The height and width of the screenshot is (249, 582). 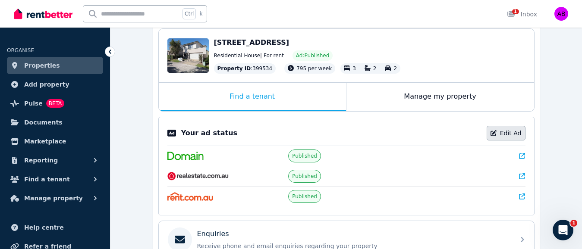 What do you see at coordinates (440, 97) in the screenshot?
I see `div: Manage my property` at bounding box center [440, 97].